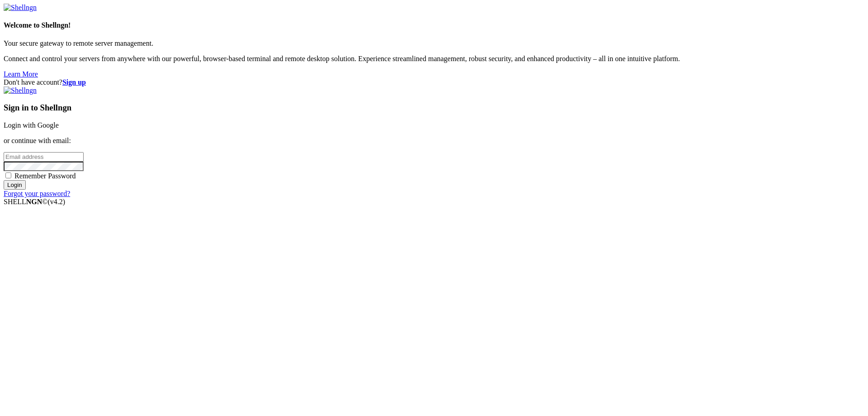 Image resolution: width=868 pixels, height=416 pixels. Describe the element at coordinates (434, 26) in the screenshot. I see `h4: Welcome to Shellngn!` at that location.